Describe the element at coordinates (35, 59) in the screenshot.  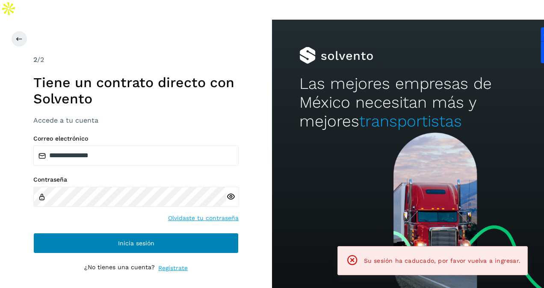
I see `span: 2` at that location.